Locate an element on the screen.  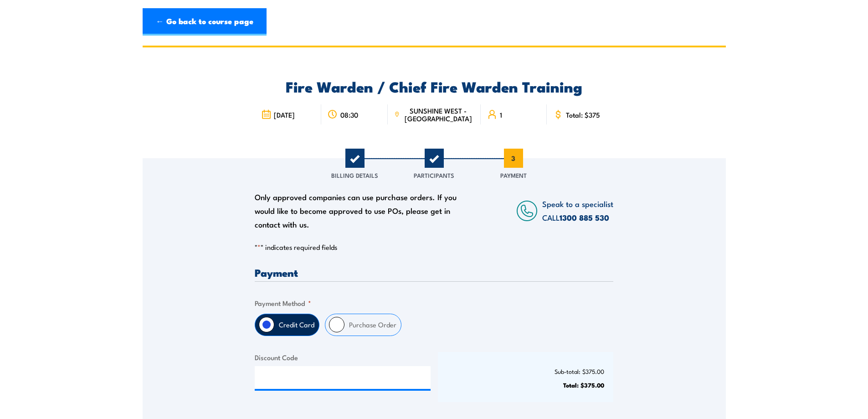
h3: Payment is located at coordinates (434, 272).